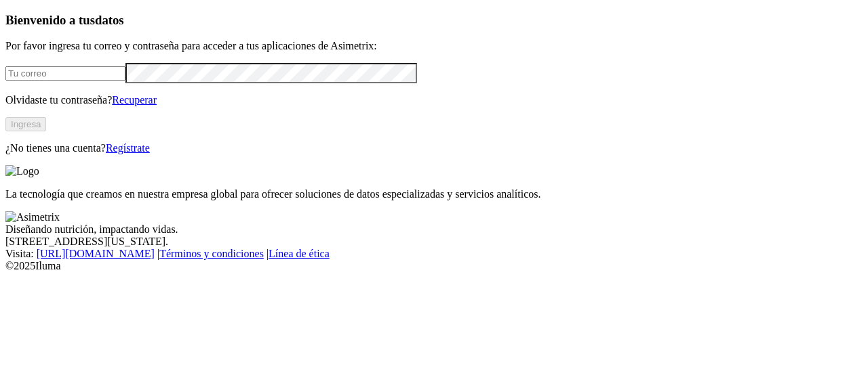  Describe the element at coordinates (434, 100) in the screenshot. I see `p: Olvidaste tu contraseña?` at that location.